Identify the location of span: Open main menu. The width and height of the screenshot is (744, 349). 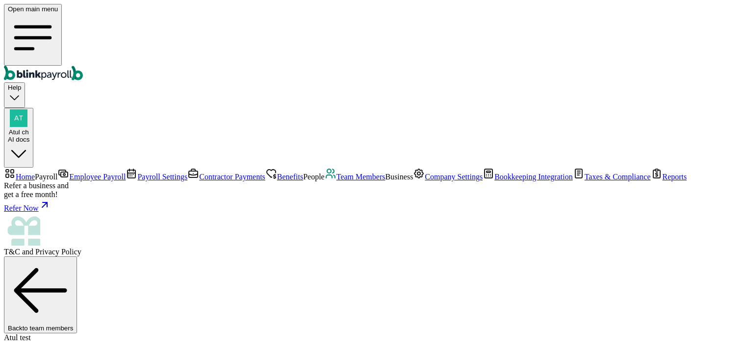
(33, 9).